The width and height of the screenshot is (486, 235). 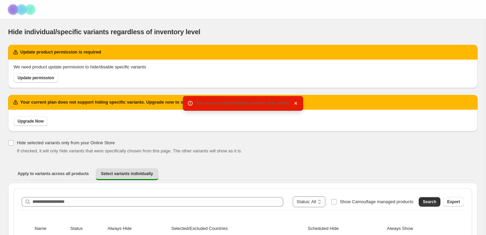 What do you see at coordinates (156, 102) in the screenshot?
I see `h2: Your current plan does not support hiding specific variants. Upgrade now to select variants and h...` at bounding box center [156, 102].